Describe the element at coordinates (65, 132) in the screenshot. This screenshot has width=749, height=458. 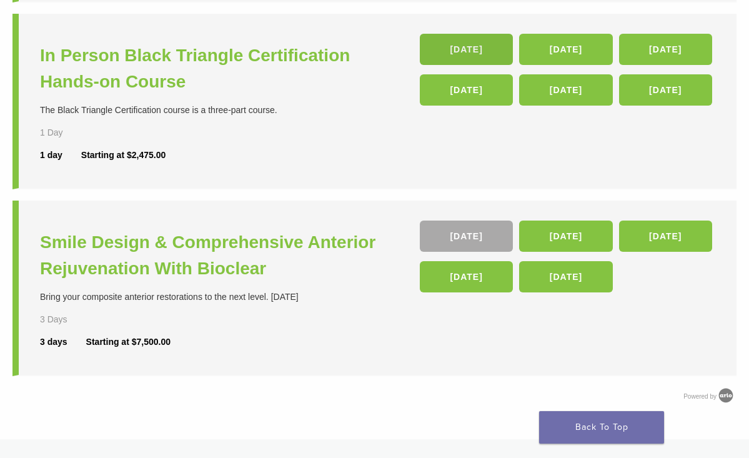
I see `div: 1 Day` at that location.